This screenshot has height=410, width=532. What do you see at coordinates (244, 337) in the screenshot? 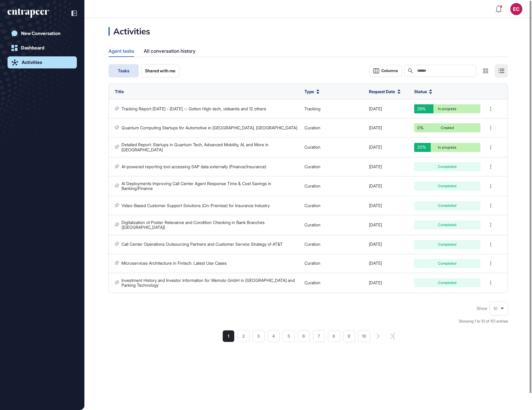
I see `a: 2` at bounding box center [244, 337].